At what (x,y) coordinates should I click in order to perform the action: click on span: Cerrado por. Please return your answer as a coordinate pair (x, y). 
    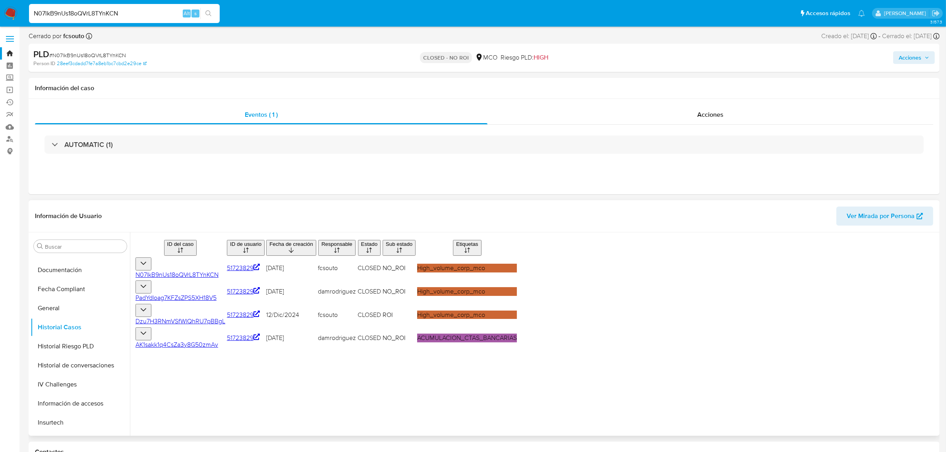
    Looking at the image, I should click on (56, 36).